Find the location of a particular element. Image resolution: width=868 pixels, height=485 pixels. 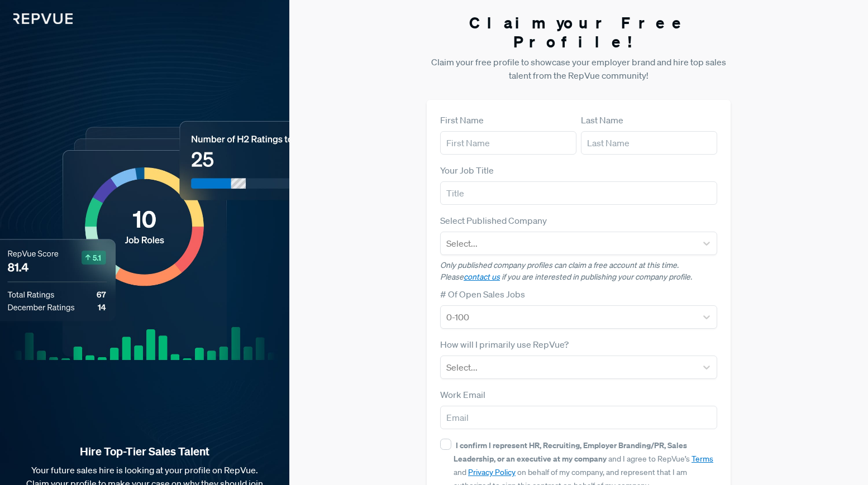

a: Privacy Policy is located at coordinates (492, 472).